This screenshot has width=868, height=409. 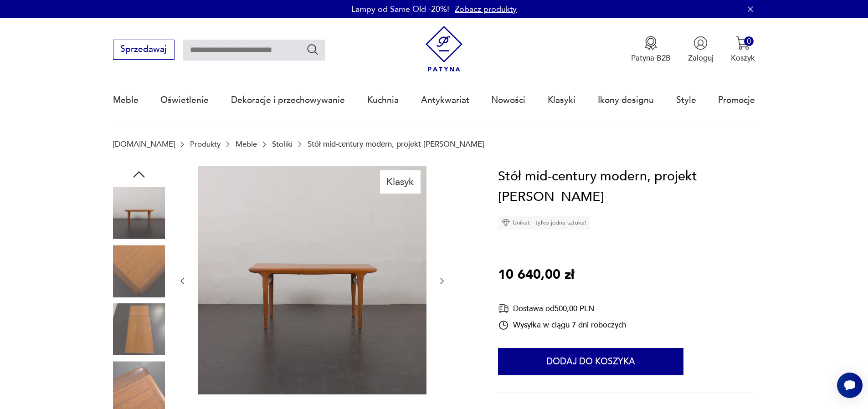 What do you see at coordinates (743, 58) in the screenshot?
I see `p: Koszyk` at bounding box center [743, 58].